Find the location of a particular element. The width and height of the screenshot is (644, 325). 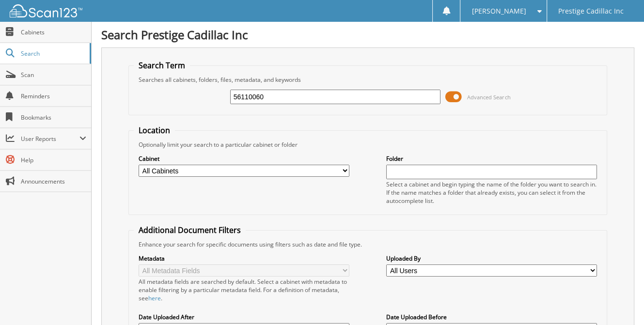

label: Date Uploaded Before is located at coordinates (491, 317).